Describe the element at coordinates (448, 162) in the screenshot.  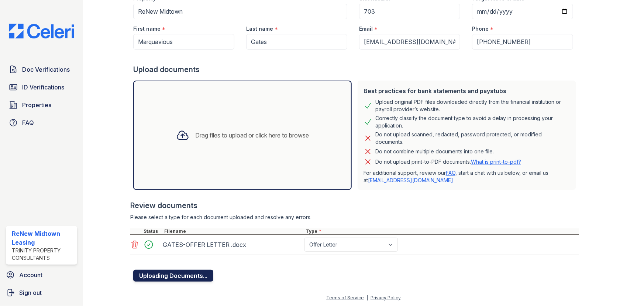
I see `p: Do not upload print-to-PDF documents.` at that location.